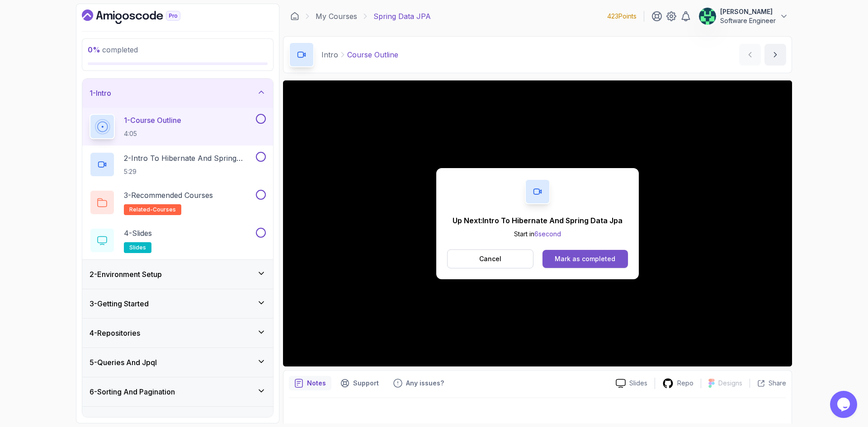 The height and width of the screenshot is (427, 868). I want to click on p: Software Engineer, so click(748, 21).